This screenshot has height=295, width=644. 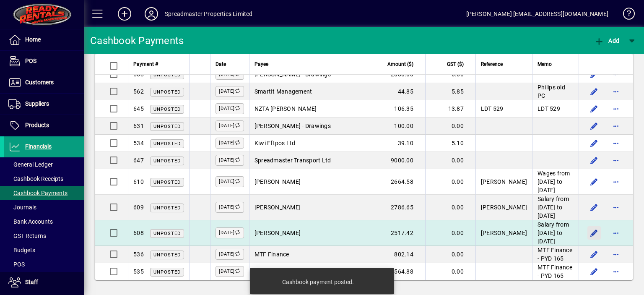 I want to click on span: 534, so click(x=138, y=143).